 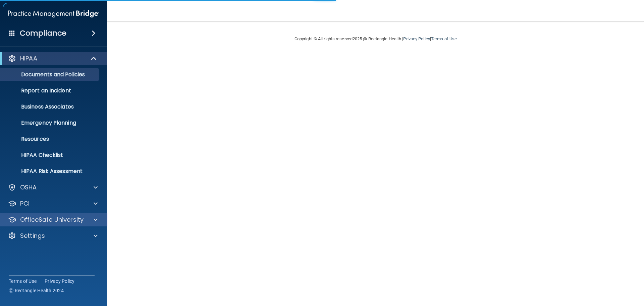 What do you see at coordinates (33, 236) in the screenshot?
I see `p: Settings` at bounding box center [33, 236].